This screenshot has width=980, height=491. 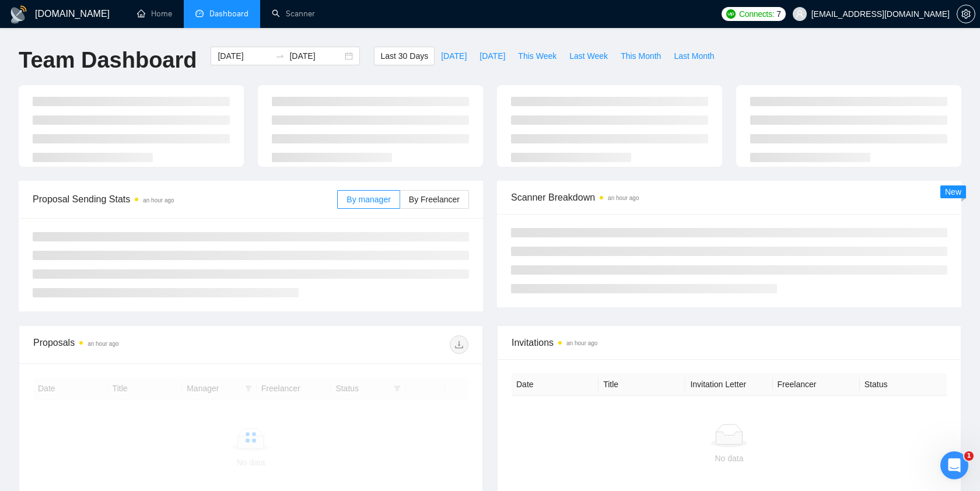 I want to click on h1: Team Dashboard, so click(x=107, y=60).